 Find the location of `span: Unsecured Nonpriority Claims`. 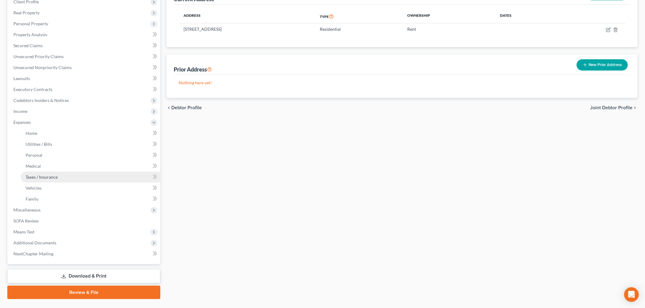

span: Unsecured Nonpriority Claims is located at coordinates (42, 67).